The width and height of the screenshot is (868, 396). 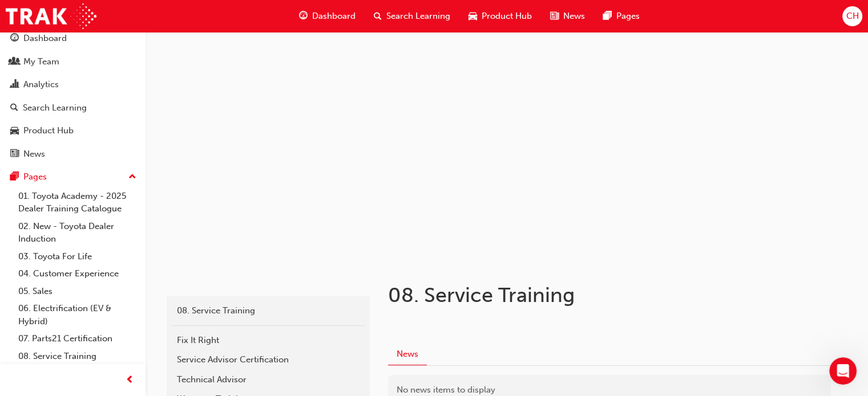 What do you see at coordinates (45, 38) in the screenshot?
I see `div: Dashboard` at bounding box center [45, 38].